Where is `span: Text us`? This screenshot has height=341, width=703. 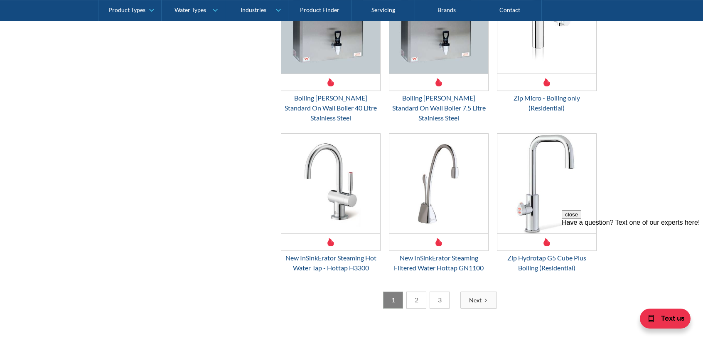
span: Text us is located at coordinates (53, 18).